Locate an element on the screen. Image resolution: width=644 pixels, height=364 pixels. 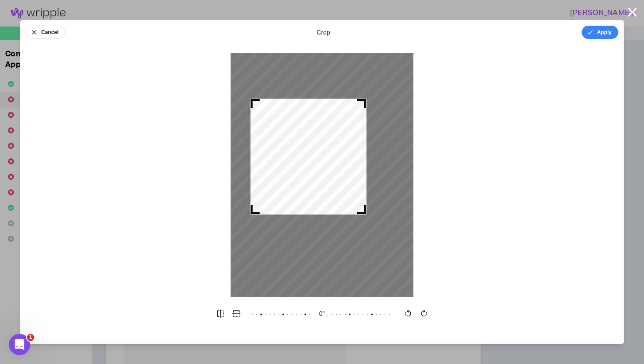
button: Apply is located at coordinates (600, 32).